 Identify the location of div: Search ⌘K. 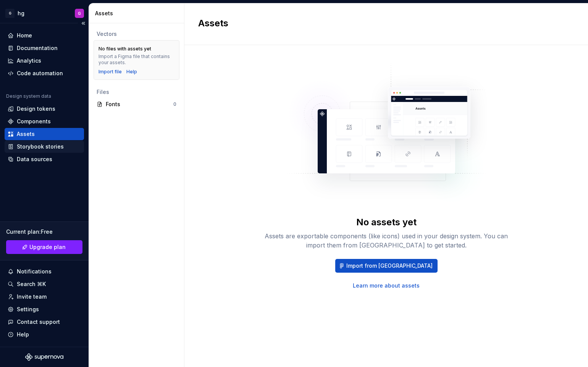
(31, 284).